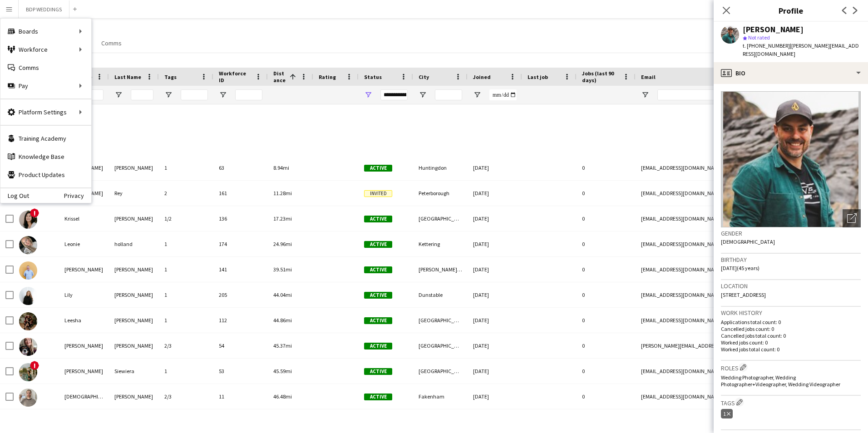 This screenshot has height=433, width=868. Describe the element at coordinates (791, 286) in the screenshot. I see `h3: Location` at that location.